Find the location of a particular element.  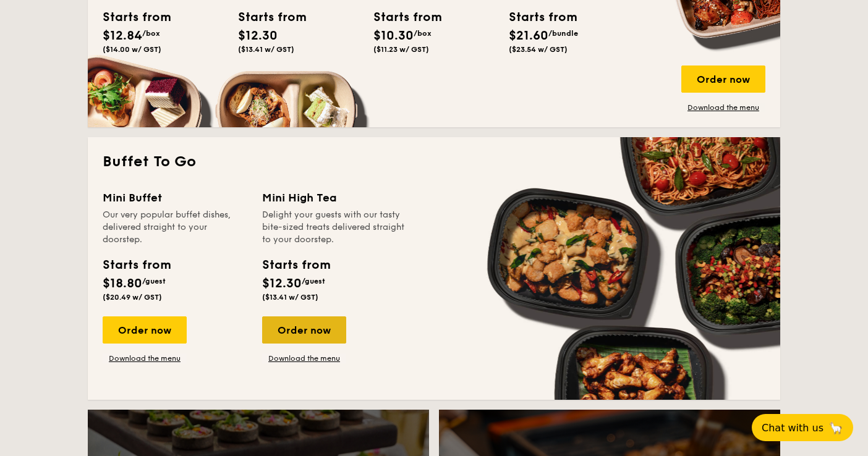

div: Our very popular buffet dishes, delivered straight to your doorstep. is located at coordinates (175, 227).